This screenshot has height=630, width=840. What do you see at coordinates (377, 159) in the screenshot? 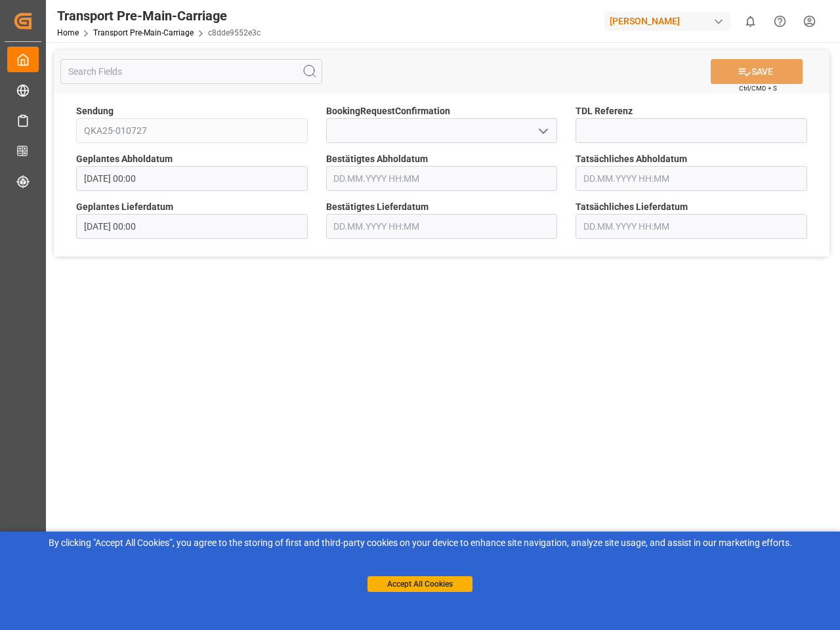
I see `span: Bestätigtes Abholdatum` at bounding box center [377, 159].